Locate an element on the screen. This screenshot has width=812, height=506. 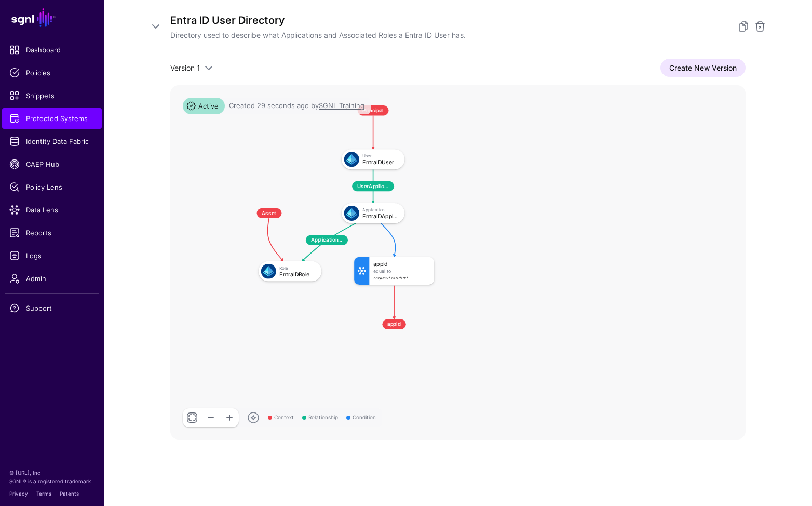
a: Policies is located at coordinates (52, 73).